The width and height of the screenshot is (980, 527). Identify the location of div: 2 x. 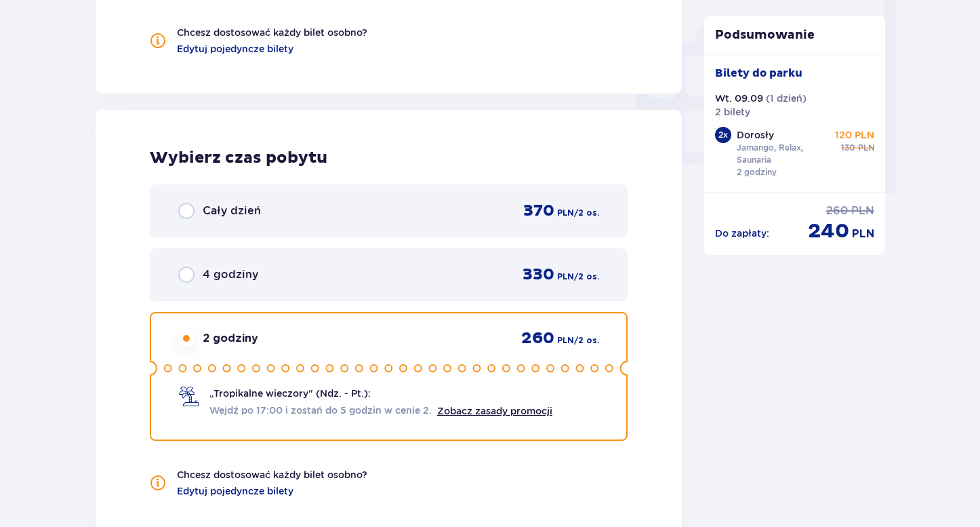
(723, 135).